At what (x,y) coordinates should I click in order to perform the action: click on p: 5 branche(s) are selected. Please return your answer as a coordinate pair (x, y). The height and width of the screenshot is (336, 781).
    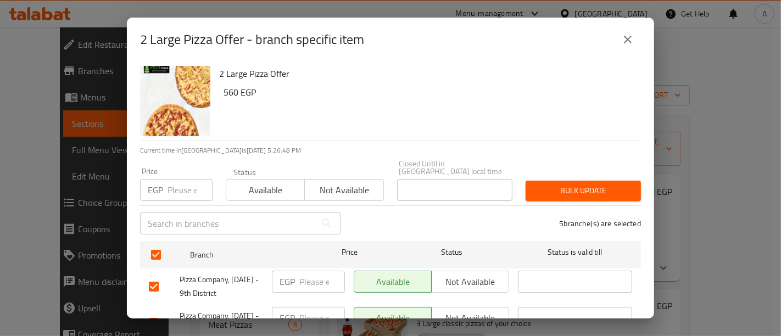
    Looking at the image, I should click on (600, 224).